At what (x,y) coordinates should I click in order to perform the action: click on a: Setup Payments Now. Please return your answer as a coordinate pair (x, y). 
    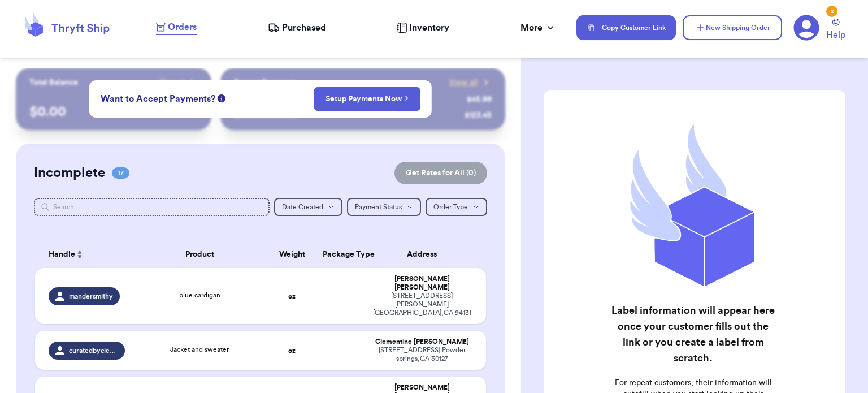
    Looking at the image, I should click on (367, 99).